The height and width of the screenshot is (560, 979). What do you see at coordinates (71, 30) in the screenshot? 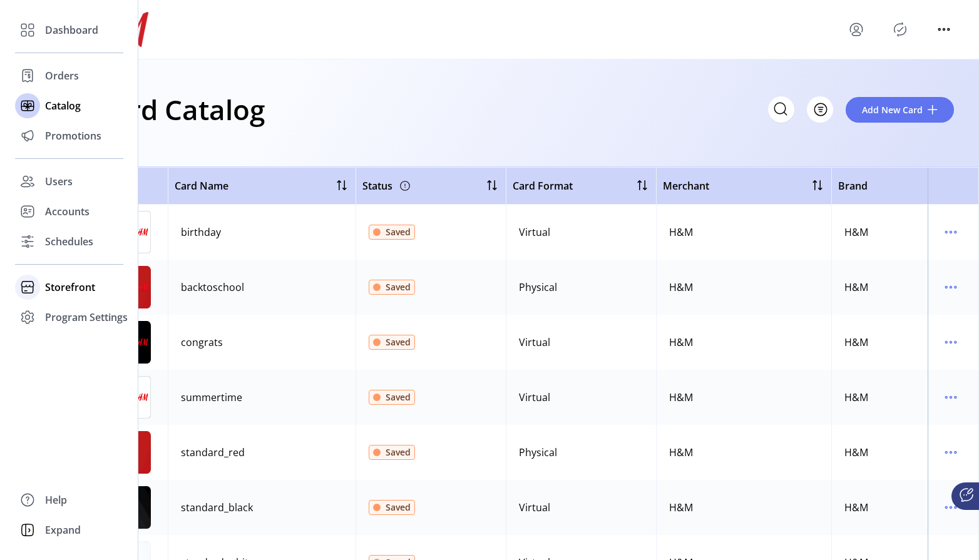
I see `span: Dashboard` at bounding box center [71, 30].